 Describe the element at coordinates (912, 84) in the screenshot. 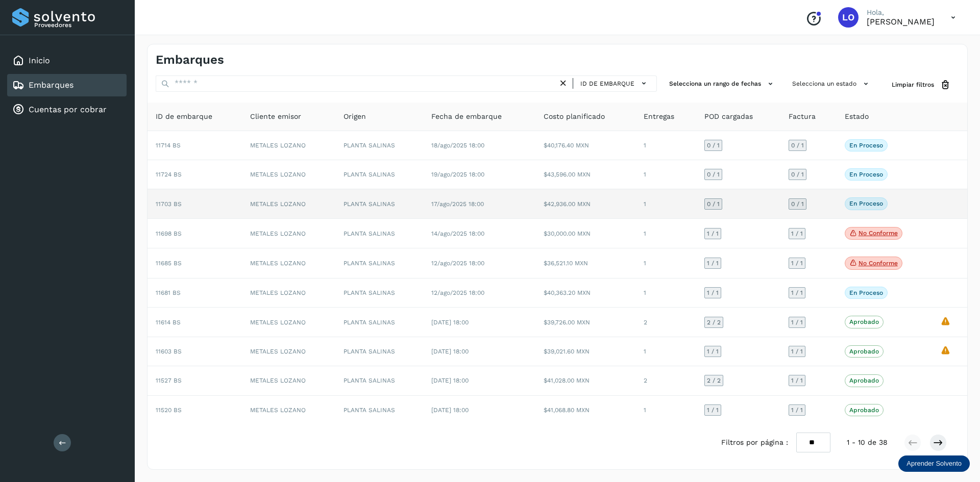

I see `span: Limpiar filtros` at that location.